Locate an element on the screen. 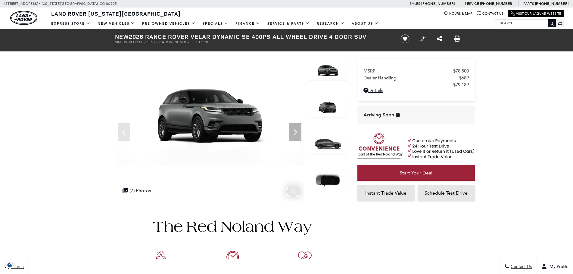 Image resolution: width=573 pixels, height=274 pixels. a: Share this New 2026 Range Rover Velar Dynamic SE 400PS All Wheel Drive 4 Door SUV is located at coordinates (439, 39).